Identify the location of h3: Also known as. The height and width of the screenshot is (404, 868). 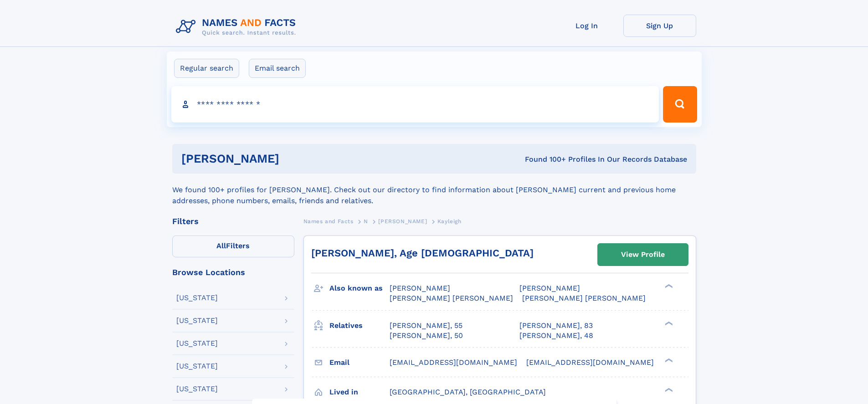
(360, 288).